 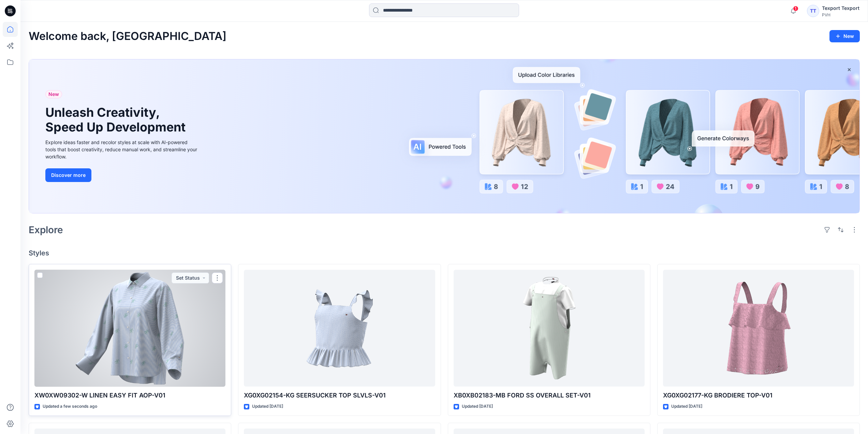 I want to click on a: XW0XW09302-W LINEN EASY FIT AOP-V01, so click(x=130, y=328).